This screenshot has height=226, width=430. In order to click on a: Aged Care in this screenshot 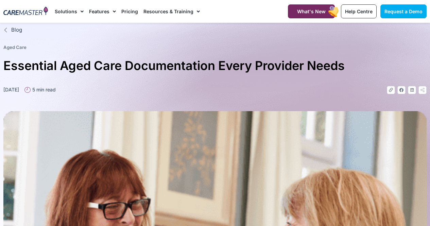, I will do `click(15, 47)`.